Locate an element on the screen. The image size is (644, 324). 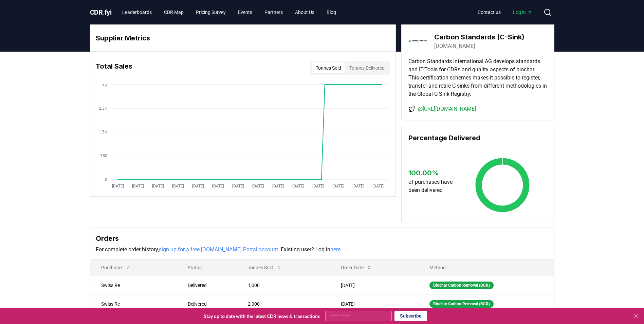
button: Purchaser is located at coordinates (116, 268).